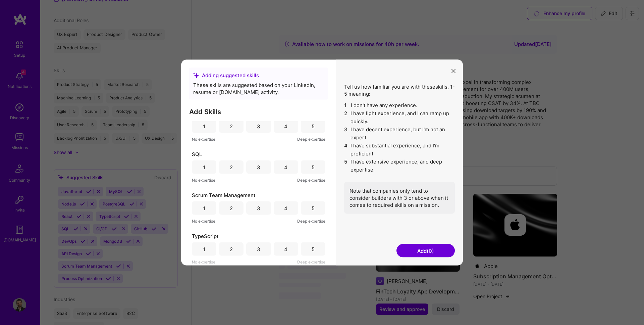 This screenshot has width=644, height=325. What do you see at coordinates (259, 112) in the screenshot?
I see `h3: Add Skills` at bounding box center [259, 112].